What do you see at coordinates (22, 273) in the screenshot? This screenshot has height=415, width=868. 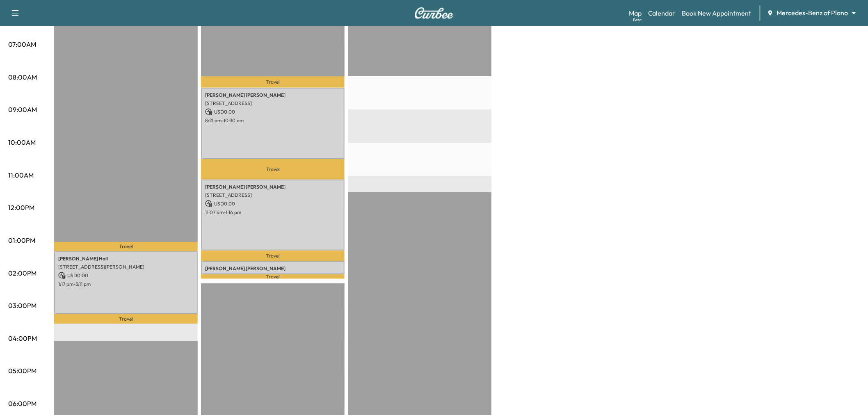 I see `p: 02:00PM` at bounding box center [22, 273].